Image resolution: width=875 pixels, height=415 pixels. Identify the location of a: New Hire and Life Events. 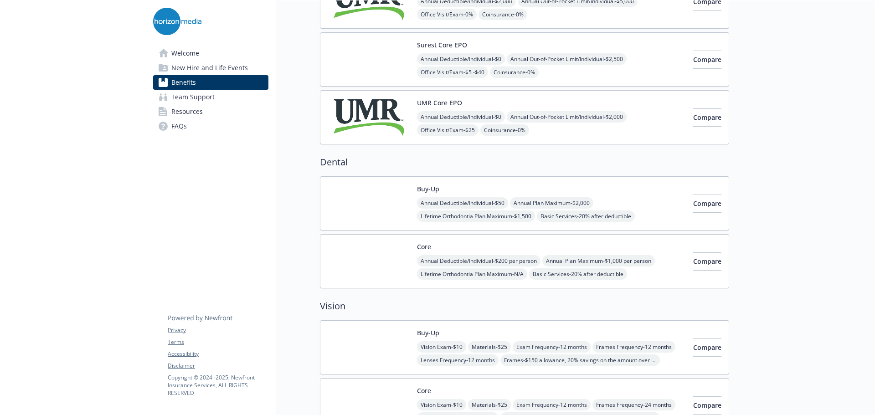
(210, 68).